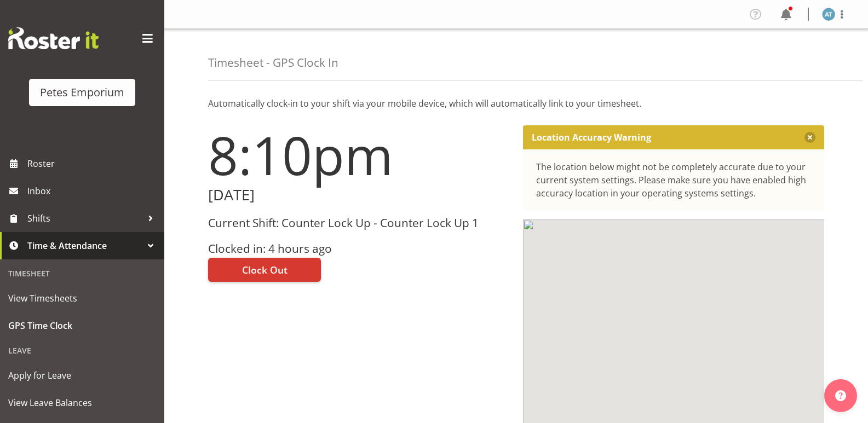 The height and width of the screenshot is (423, 868). I want to click on img: alex-micheal-taniwha5364.jpg, so click(828, 15).